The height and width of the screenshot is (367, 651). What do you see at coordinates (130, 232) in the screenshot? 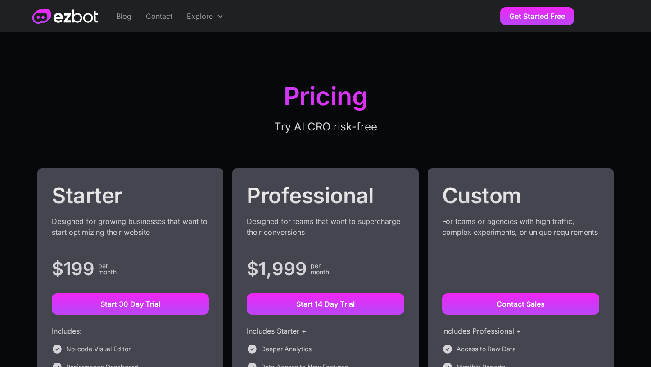
I see `div: Designed for growing businesses that want to start optimizing their website` at bounding box center [130, 232].